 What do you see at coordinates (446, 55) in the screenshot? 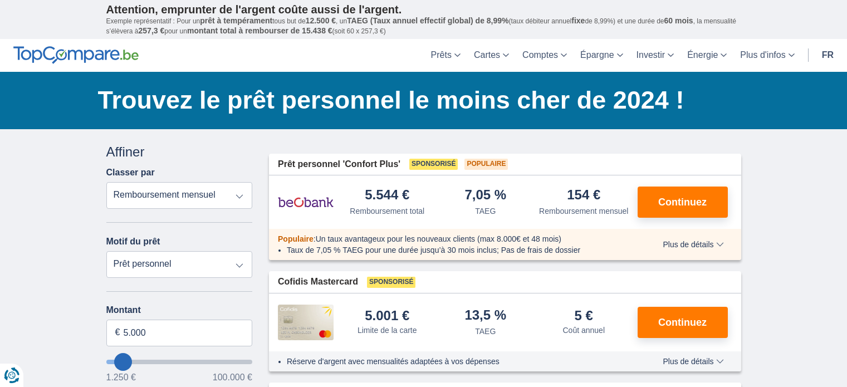
I see `a: Prêts` at bounding box center [446, 55].